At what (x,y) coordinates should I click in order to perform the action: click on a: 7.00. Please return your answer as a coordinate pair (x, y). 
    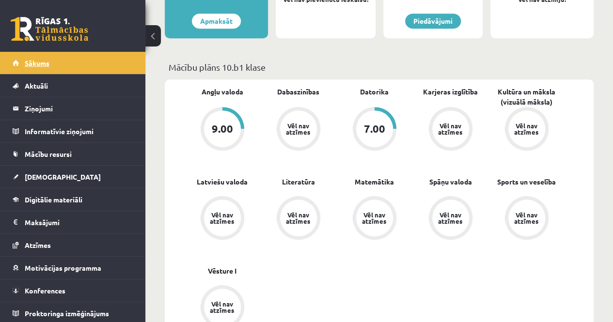
    Looking at the image, I should click on (374, 130).